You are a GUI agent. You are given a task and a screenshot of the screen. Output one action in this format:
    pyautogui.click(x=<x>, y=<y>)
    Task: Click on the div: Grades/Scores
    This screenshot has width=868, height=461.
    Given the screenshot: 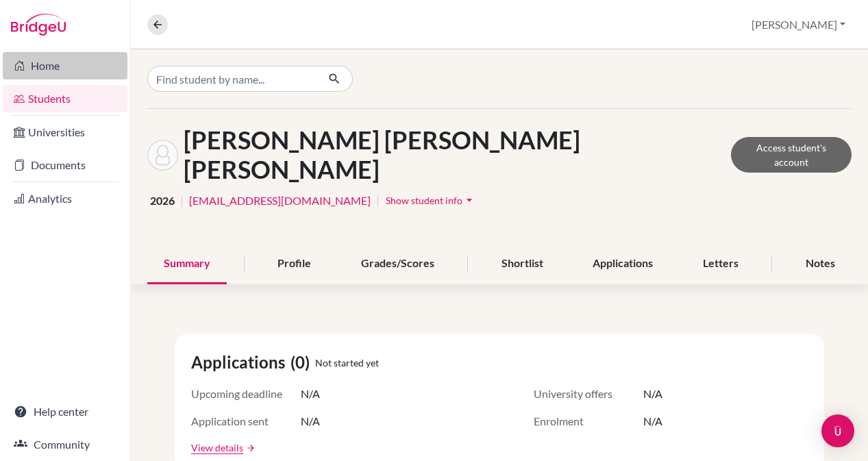 What is the action you would take?
    pyautogui.click(x=397, y=263)
    